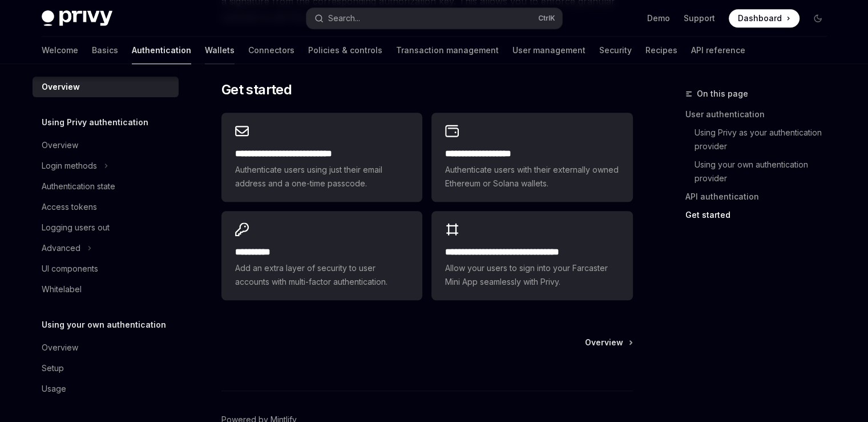  I want to click on a: User authentication, so click(761, 114).